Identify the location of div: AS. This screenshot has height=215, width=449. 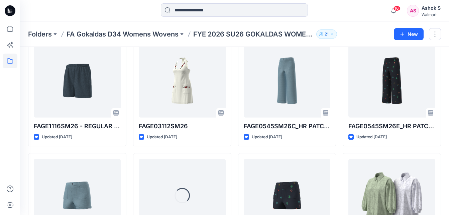
(413, 11).